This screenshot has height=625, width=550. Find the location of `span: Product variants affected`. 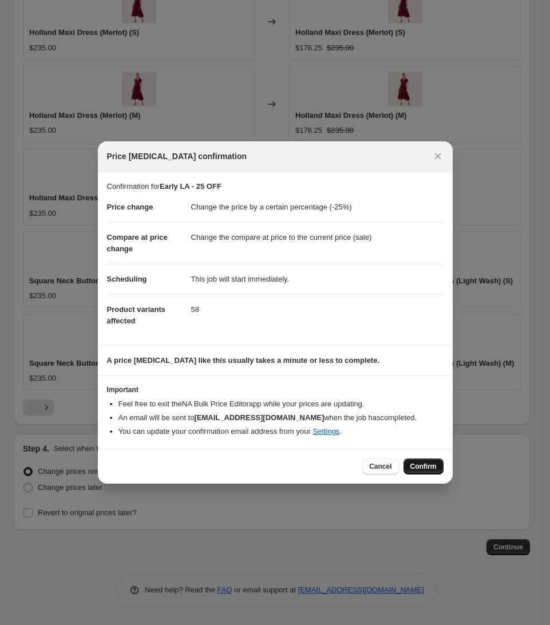

span: Product variants affected is located at coordinates (136, 315).